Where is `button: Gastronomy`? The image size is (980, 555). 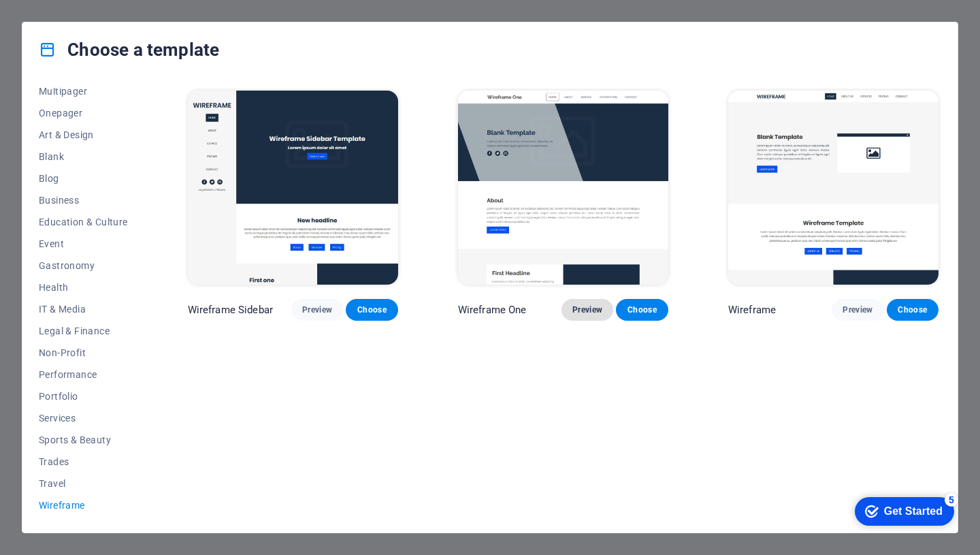
button: Gastronomy is located at coordinates (83, 266).